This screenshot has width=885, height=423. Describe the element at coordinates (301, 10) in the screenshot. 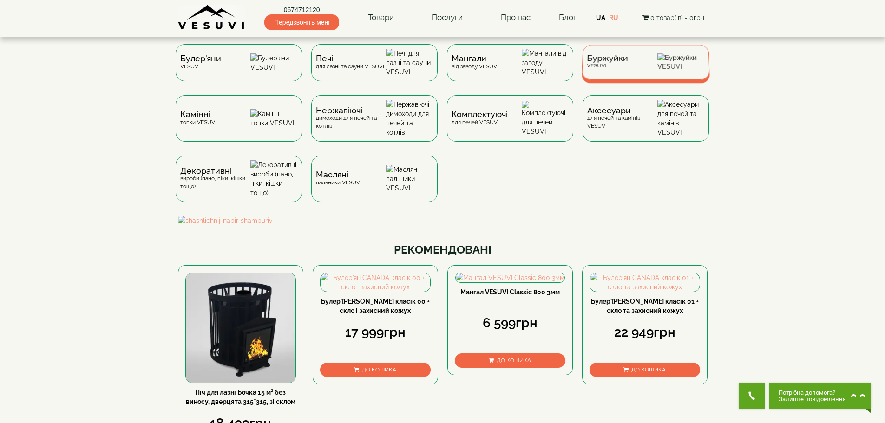

I see `a: 0674712120` at that location.